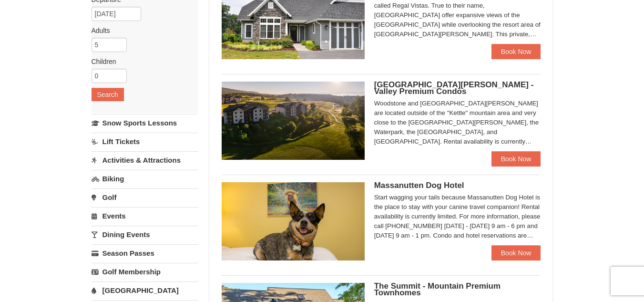 Image resolution: width=644 pixels, height=302 pixels. I want to click on a: Dining Events, so click(145, 235).